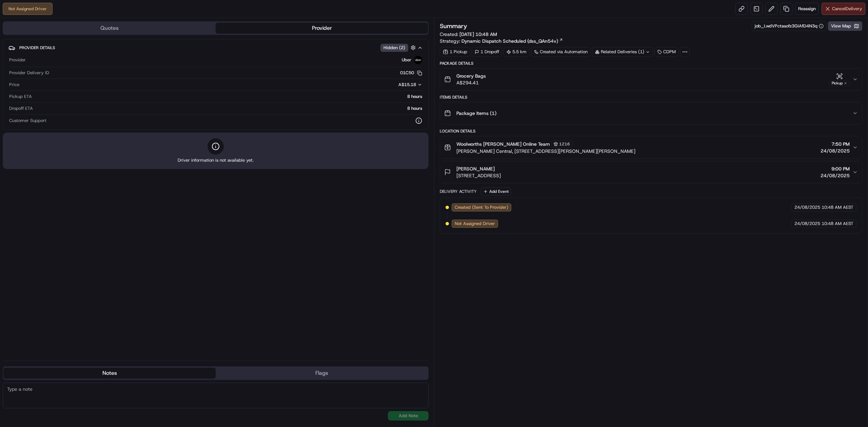  I want to click on div: Created via Automation, so click(561, 52).